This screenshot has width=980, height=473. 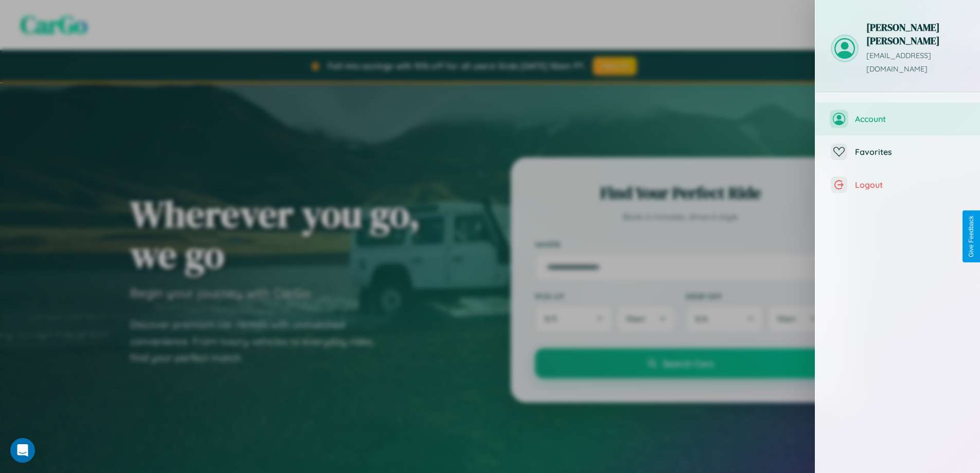 I want to click on button: Account, so click(x=898, y=118).